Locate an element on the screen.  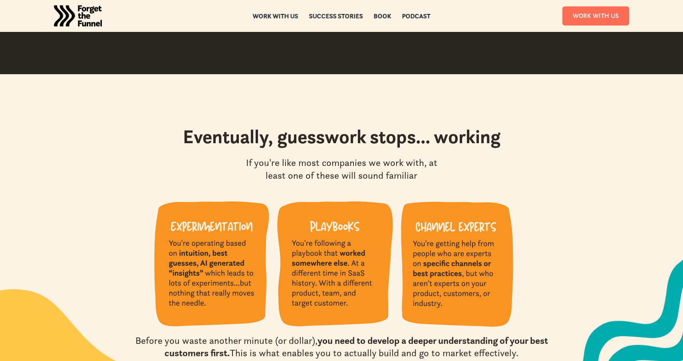
a: Podcast is located at coordinates (416, 16).